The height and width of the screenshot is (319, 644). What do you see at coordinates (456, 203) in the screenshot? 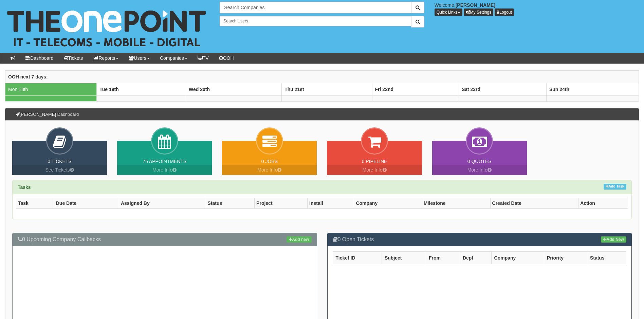
I see `th: Milestone` at bounding box center [456, 203].